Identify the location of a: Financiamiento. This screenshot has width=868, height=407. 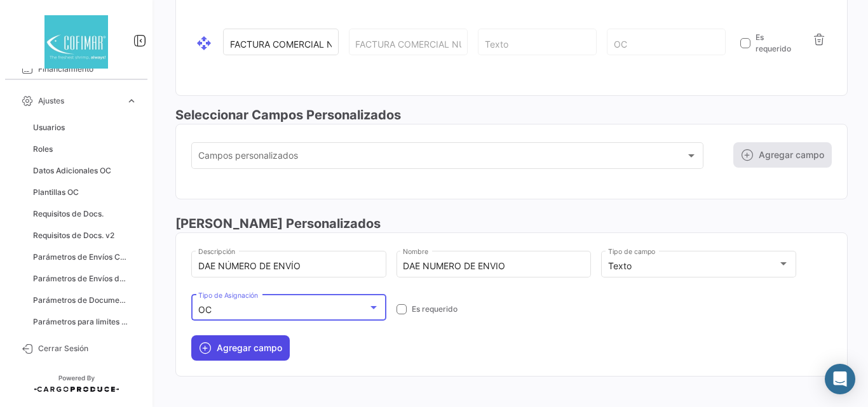
(77, 69).